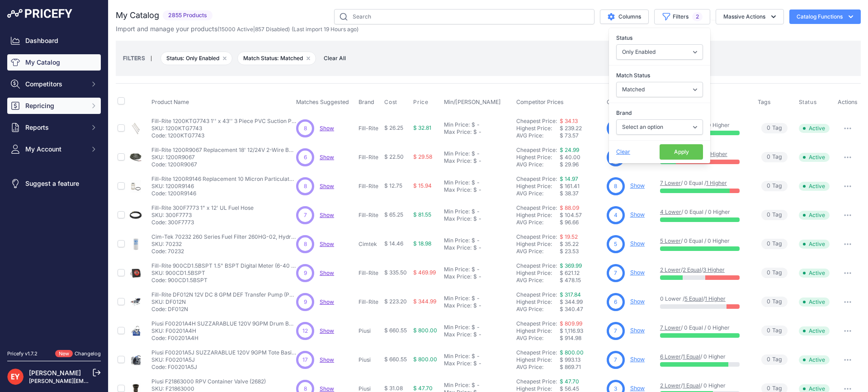  I want to click on p: Cimtek, so click(369, 244).